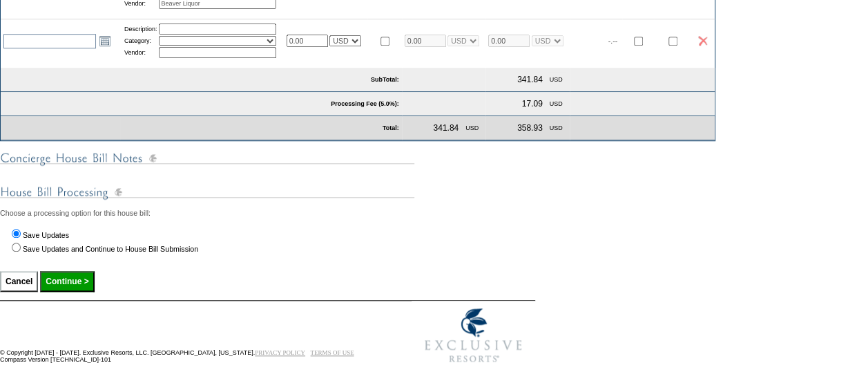  Describe the element at coordinates (141, 53) in the screenshot. I see `td: Vendor:` at that location.